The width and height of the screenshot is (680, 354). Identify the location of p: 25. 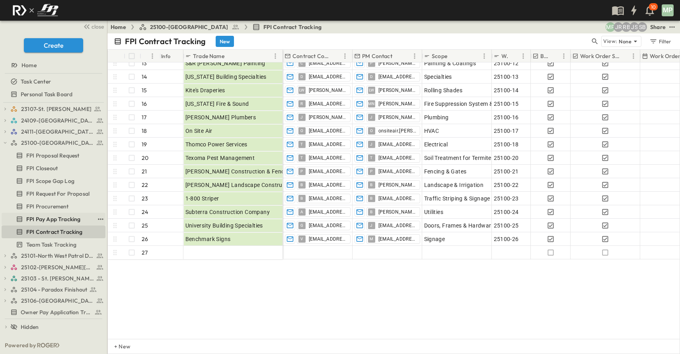
(145, 225).